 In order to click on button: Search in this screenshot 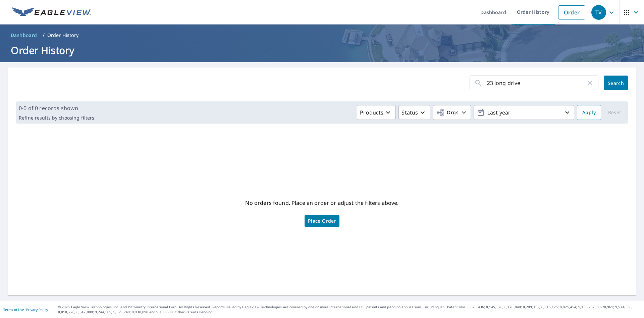, I will do `click(617, 83)`.